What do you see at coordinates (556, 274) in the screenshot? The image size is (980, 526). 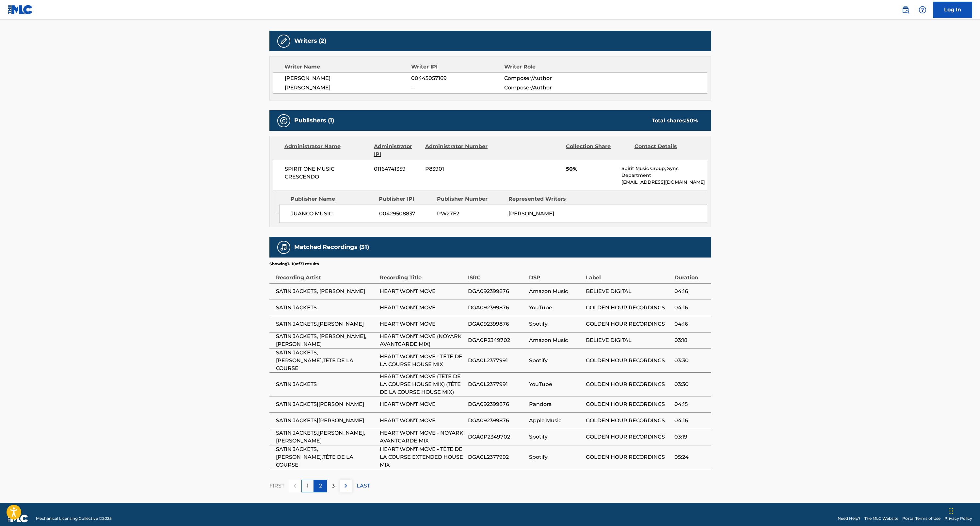 I see `div: DSP` at bounding box center [556, 274].